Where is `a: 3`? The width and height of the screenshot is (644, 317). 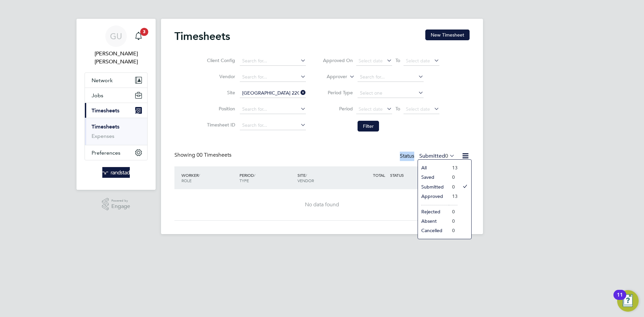 a: 3 is located at coordinates (139, 36).